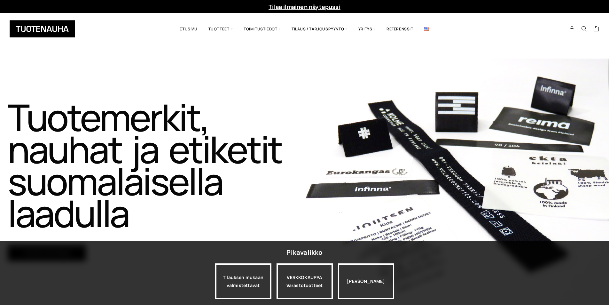 This screenshot has height=305, width=609. I want to click on span: Tuotteet, so click(221, 29).